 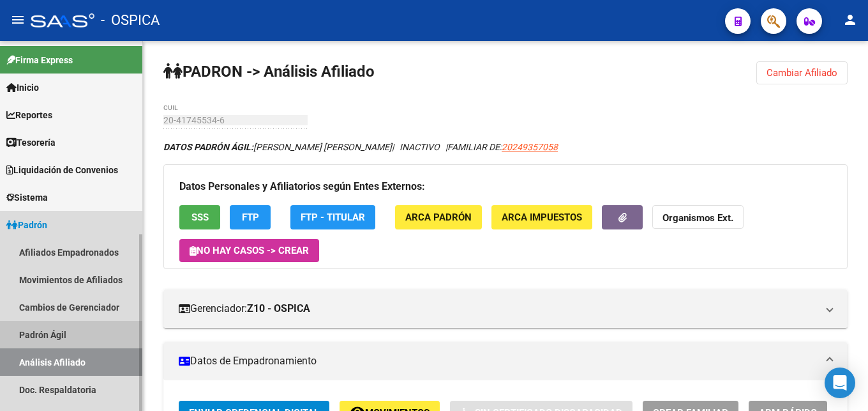 I want to click on button: Organismos Ext., so click(x=698, y=217).